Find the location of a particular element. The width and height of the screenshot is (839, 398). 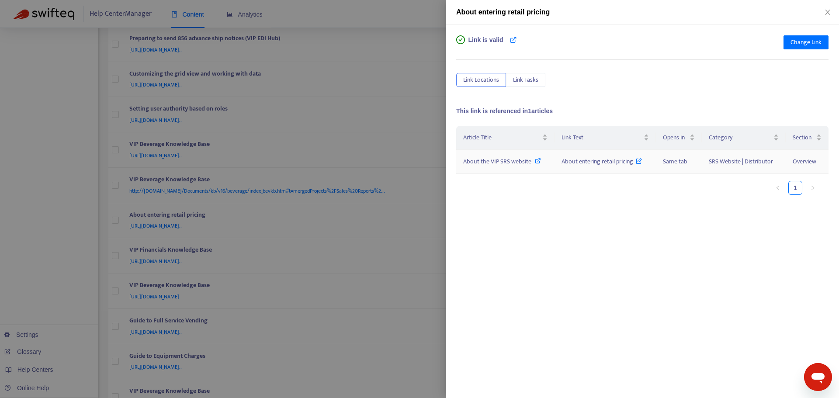

span: right is located at coordinates (812, 188).